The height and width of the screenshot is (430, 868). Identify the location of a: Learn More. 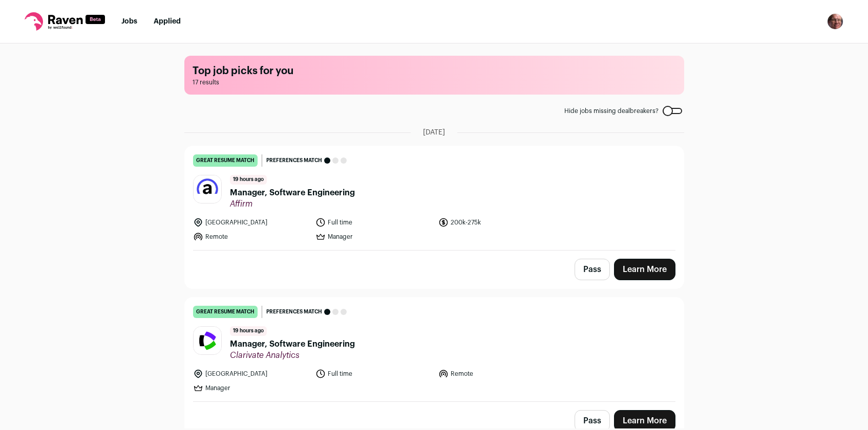
(644, 269).